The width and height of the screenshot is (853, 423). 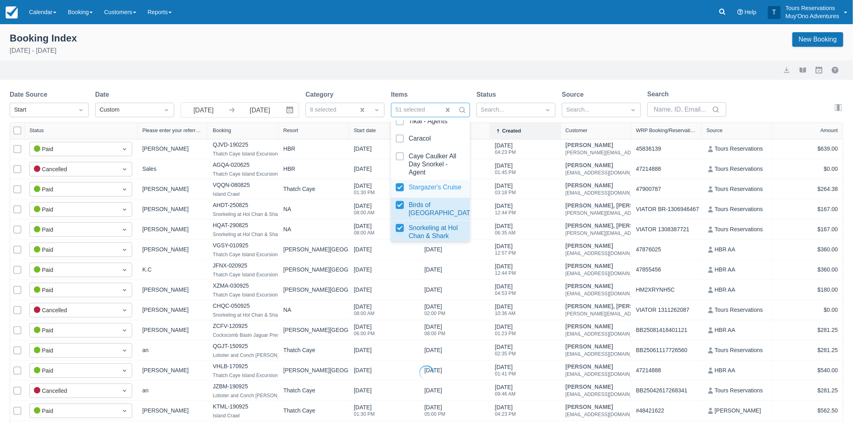 I want to click on label: Items, so click(x=401, y=95).